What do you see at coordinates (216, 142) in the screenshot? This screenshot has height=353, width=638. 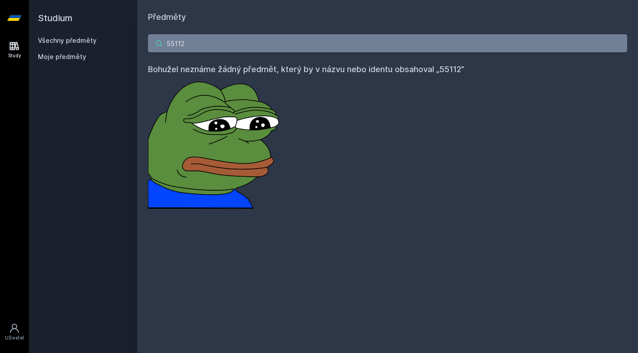 I see `img: error_picture.png` at bounding box center [216, 142].